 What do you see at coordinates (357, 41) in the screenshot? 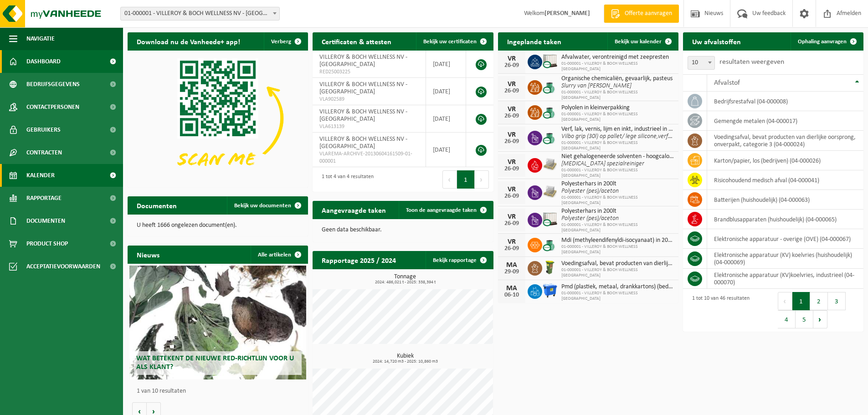
I see `h2: Certificaten & attesten` at bounding box center [357, 41].